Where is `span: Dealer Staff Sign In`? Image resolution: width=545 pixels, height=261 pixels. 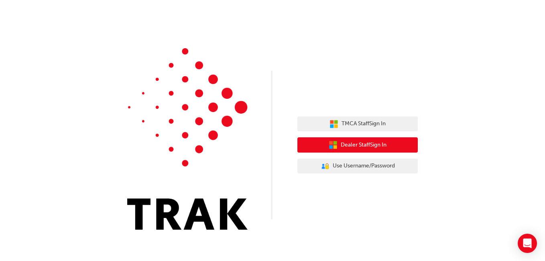 span: Dealer Staff Sign In is located at coordinates (363, 145).